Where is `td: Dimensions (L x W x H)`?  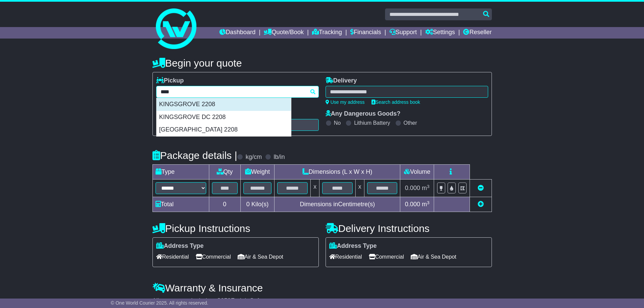
td: Dimensions (L x W x H) is located at coordinates (337, 172).